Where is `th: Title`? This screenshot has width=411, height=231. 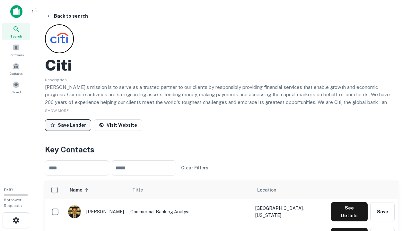
th: Title is located at coordinates (190, 190).